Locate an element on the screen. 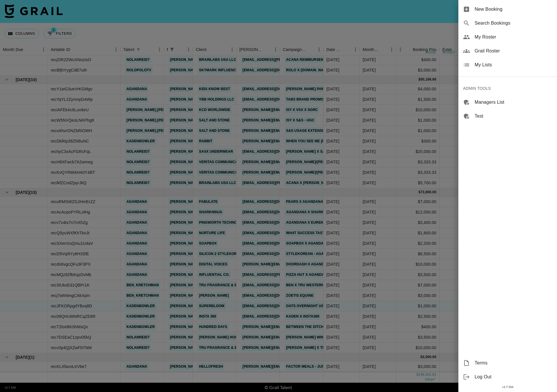 This screenshot has width=557, height=392. div: Search Bookings is located at coordinates (507, 23).